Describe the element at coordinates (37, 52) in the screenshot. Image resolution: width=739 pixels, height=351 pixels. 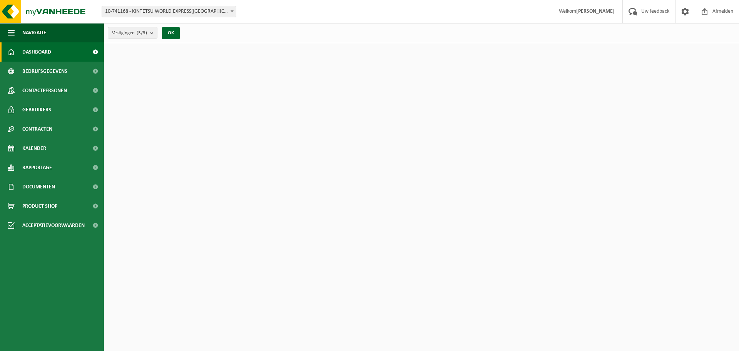
I see `span: Dashboard` at that location.